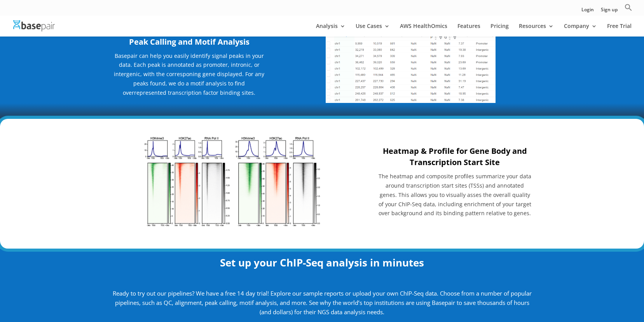  Describe the element at coordinates (424, 30) in the screenshot. I see `a: AWS HealthOmics` at that location.